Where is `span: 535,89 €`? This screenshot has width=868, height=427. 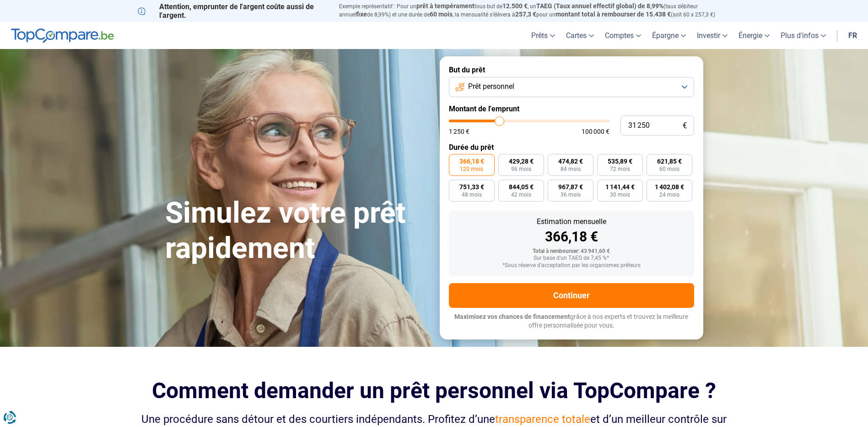
span: 535,89 € is located at coordinates (620, 161).